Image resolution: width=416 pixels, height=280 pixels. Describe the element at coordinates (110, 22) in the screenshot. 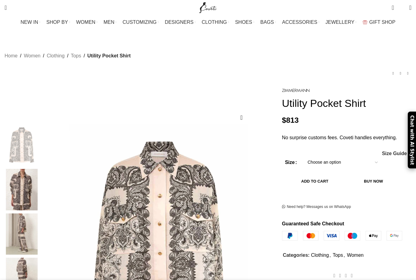

I see `a: MEN` at that location.